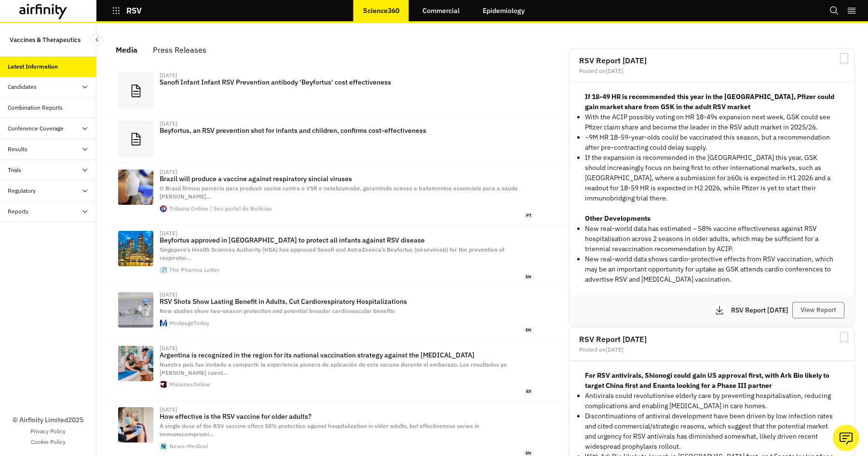 This screenshot has width=868, height=456. I want to click on span: O Brasil firmou parceria para produzir vacina contra o VSR e natalizumabe, garantindo acesso a tr..., so click(339, 192).